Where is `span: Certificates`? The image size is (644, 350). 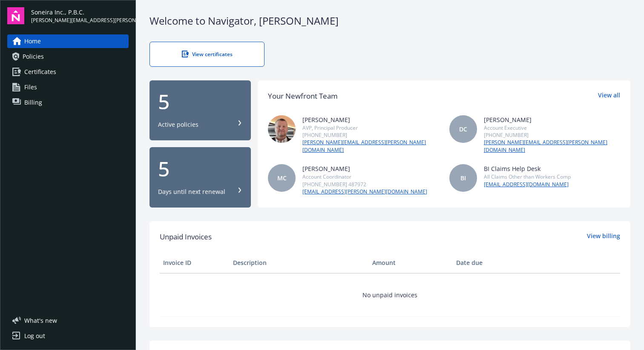 span: Certificates is located at coordinates (40, 72).